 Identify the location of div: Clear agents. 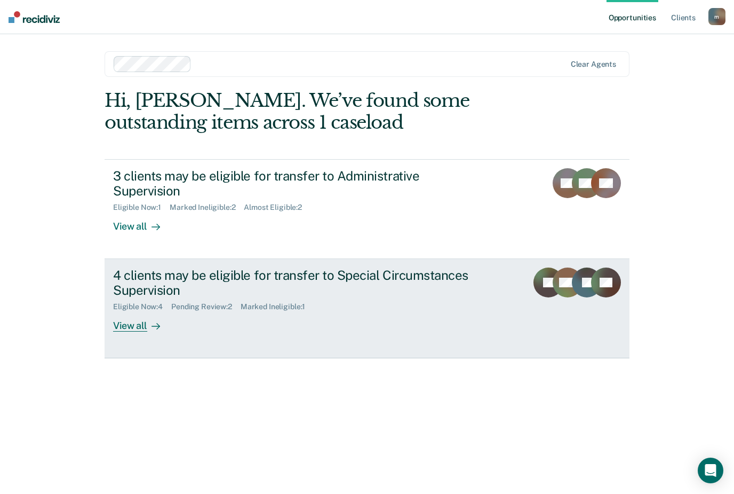
(593, 64).